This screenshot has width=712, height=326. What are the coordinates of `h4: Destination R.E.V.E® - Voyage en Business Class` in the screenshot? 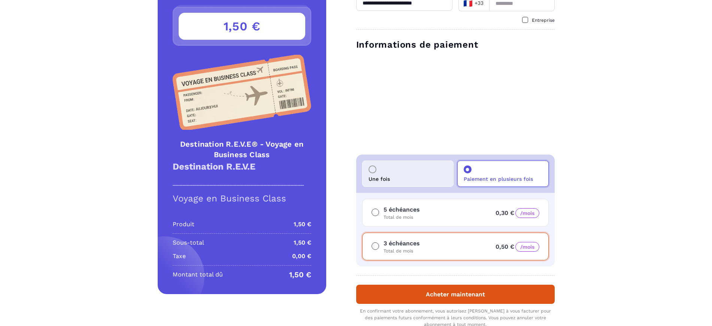 It's located at (242, 149).